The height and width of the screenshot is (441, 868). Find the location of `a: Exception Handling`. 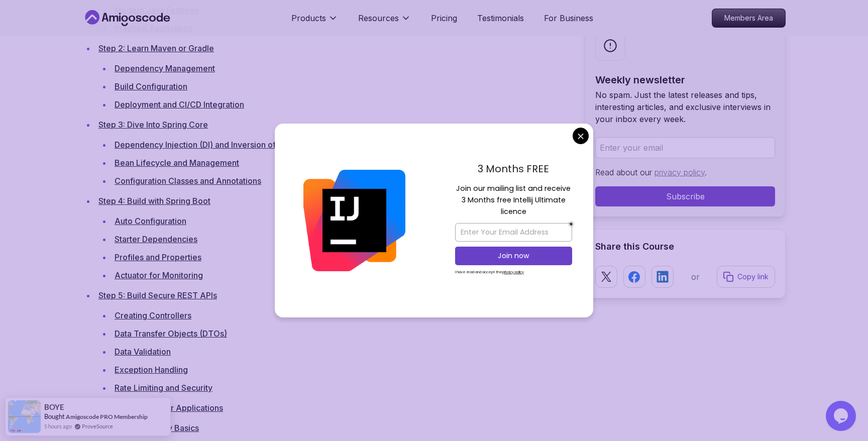

a: Exception Handling is located at coordinates (151, 370).